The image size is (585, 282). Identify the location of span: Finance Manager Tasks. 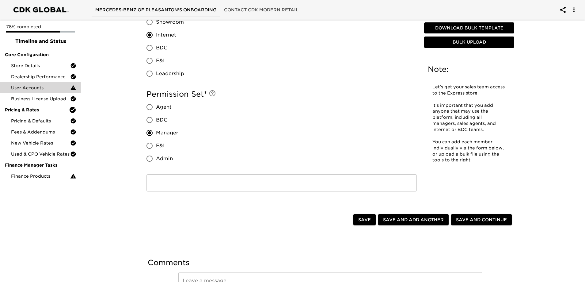
(40, 165).